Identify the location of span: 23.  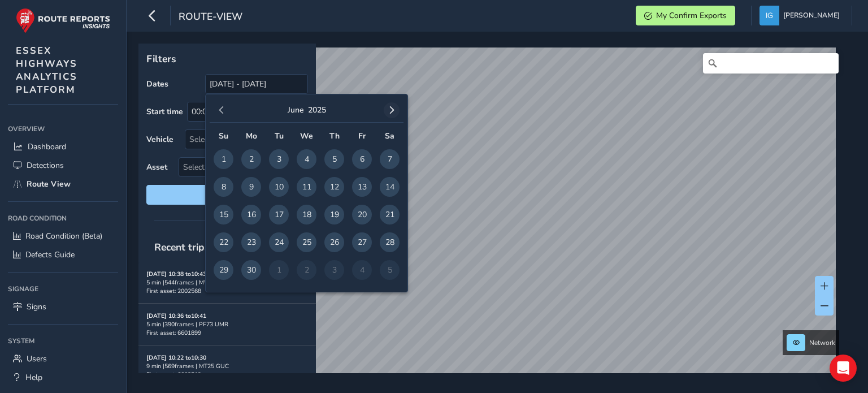
(251, 242).